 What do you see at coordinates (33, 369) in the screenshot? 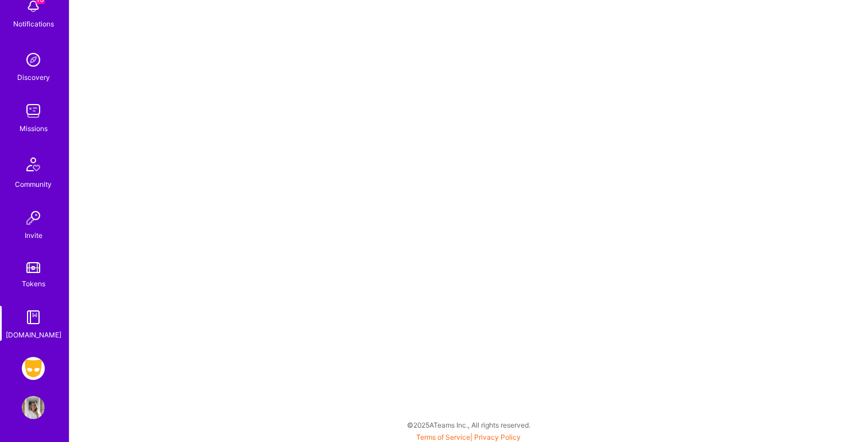
I see `img: Grindr: Data + FE + CyberSecurity + QA` at bounding box center [33, 369].